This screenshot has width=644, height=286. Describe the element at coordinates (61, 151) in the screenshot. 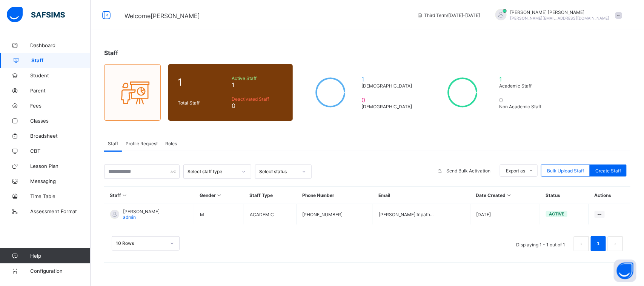

I see `span: CBT` at that location.